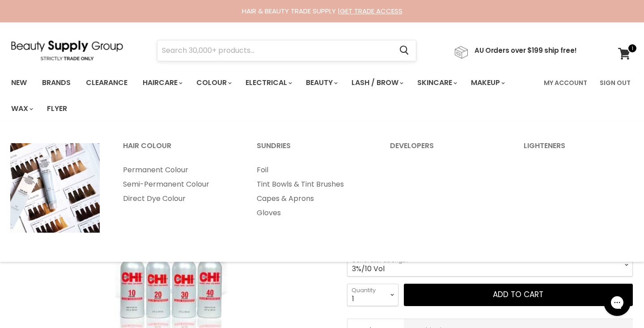 This screenshot has width=644, height=328. What do you see at coordinates (177, 170) in the screenshot?
I see `a: Permanent Colour` at bounding box center [177, 170].